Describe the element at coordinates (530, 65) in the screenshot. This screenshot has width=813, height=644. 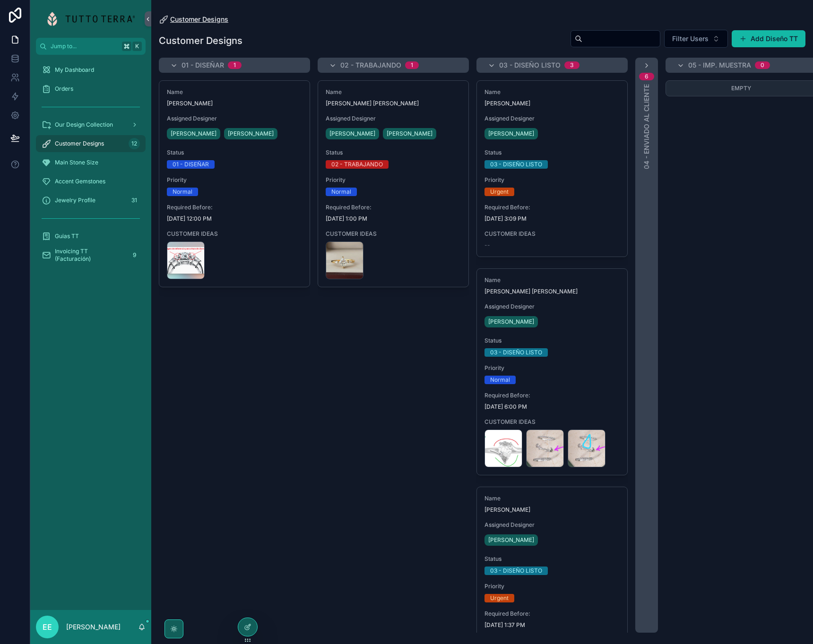
I see `span: 03 - DISEÑO LISTO` at that location.